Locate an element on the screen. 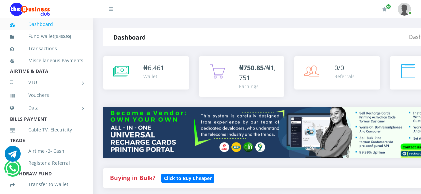 The height and width of the screenshot is (194, 421). a: VTU is located at coordinates (47, 83).